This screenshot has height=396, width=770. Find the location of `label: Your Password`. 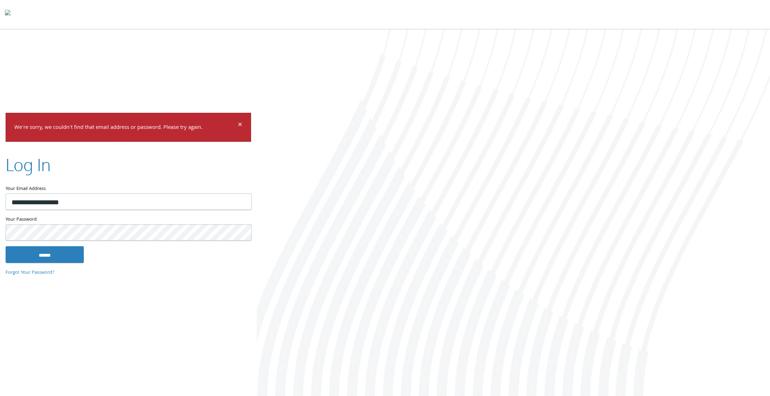

label: Your Password is located at coordinates (128, 220).